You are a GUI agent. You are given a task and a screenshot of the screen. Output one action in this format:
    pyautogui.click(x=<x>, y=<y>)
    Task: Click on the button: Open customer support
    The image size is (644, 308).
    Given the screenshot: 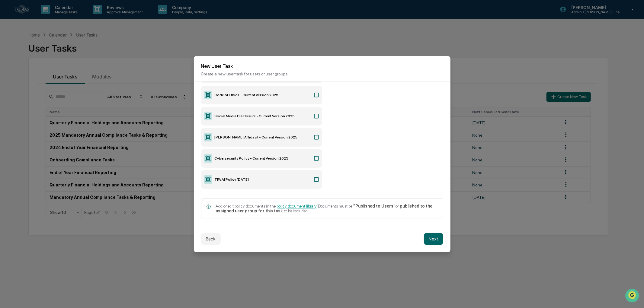 What is the action you would take?
    pyautogui.click(x=7, y=7)
    